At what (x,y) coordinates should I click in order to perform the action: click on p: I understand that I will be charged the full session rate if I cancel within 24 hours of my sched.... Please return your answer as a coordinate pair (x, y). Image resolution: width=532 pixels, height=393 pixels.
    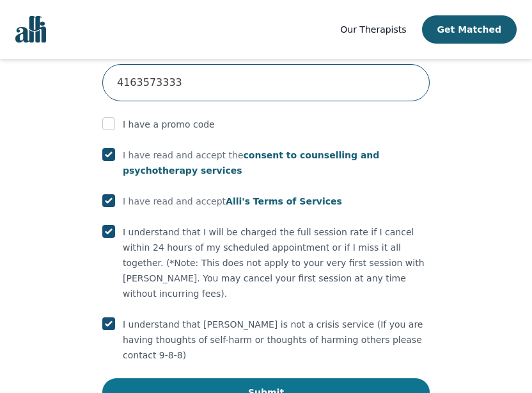
    Looking at the image, I should click on (276, 263).